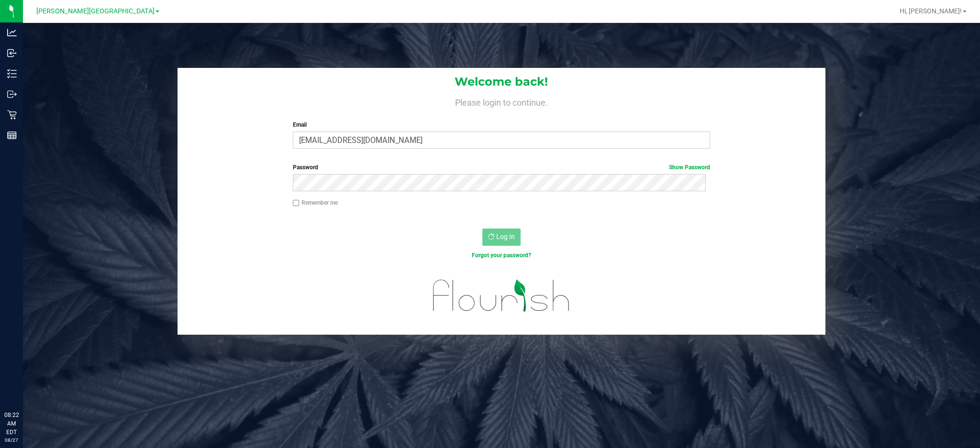  I want to click on inline-svg: Reports, so click(12, 136).